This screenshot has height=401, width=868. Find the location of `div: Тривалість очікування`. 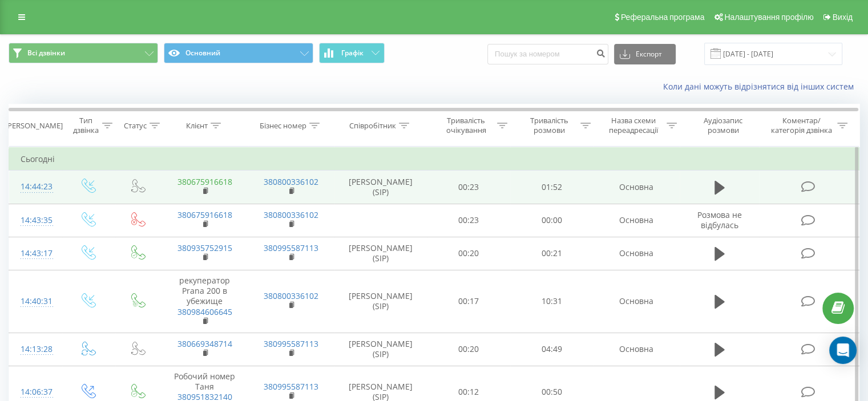

div: Тривалість очікування is located at coordinates (466, 125).